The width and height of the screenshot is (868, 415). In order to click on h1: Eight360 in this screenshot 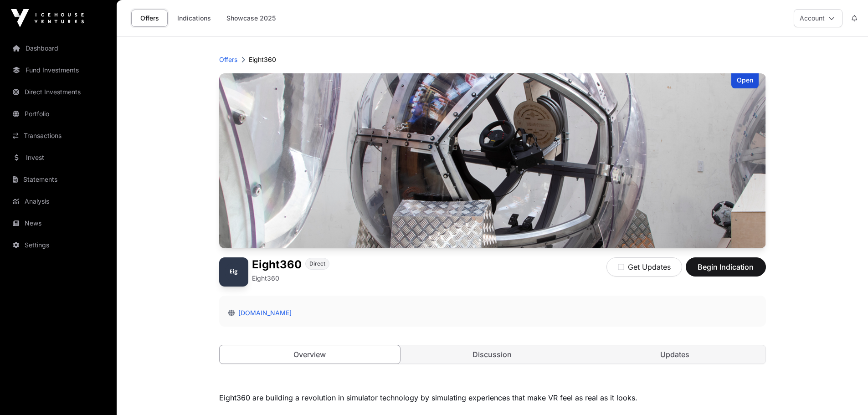, I will do `click(276, 265)`.